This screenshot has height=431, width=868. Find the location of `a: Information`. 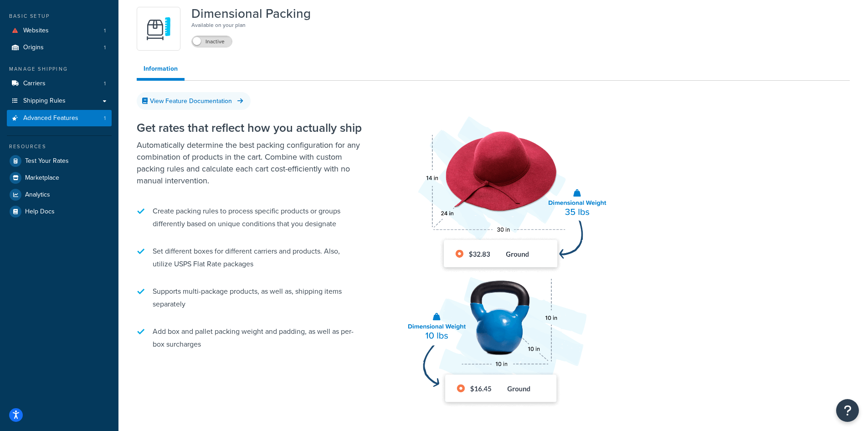

a: Information is located at coordinates (160, 70).